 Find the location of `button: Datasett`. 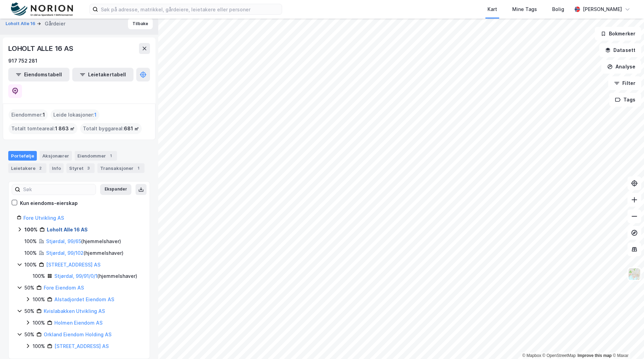

button: Datasett is located at coordinates (620, 50).